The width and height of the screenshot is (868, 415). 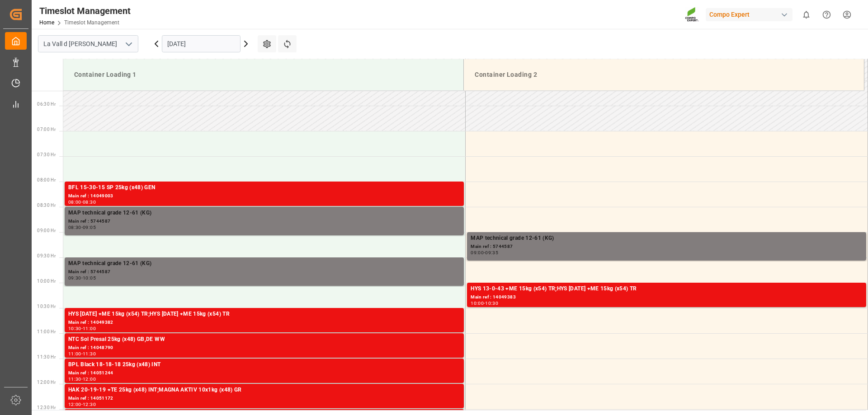 What do you see at coordinates (477, 303) in the screenshot?
I see `div: 10:00` at bounding box center [477, 303].